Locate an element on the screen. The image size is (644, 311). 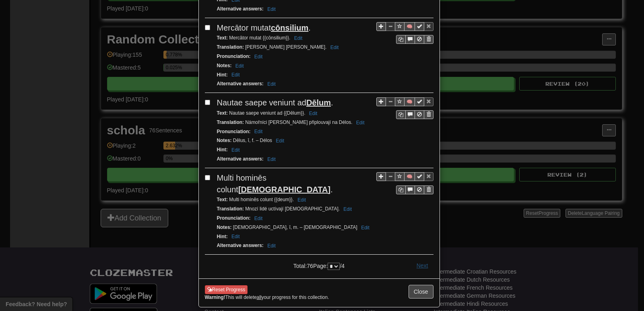
u: all is located at coordinates (259, 298).